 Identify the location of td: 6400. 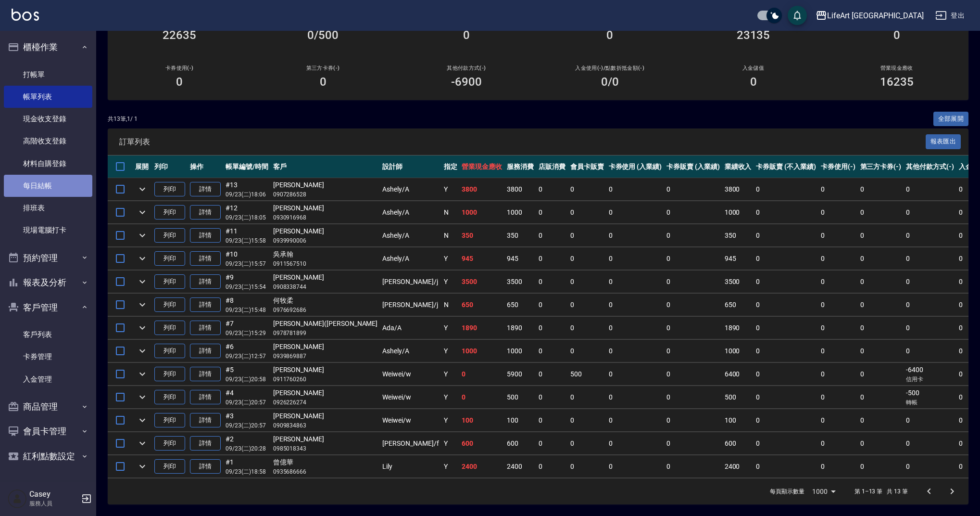
(739, 374).